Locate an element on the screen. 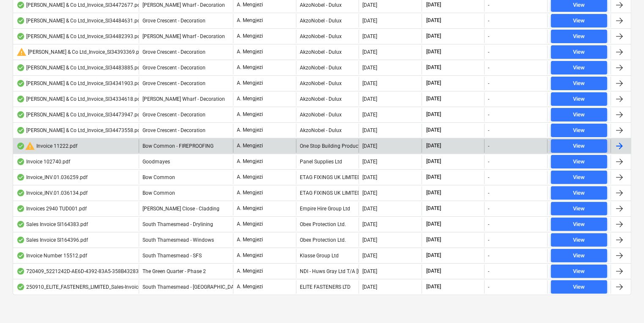 The height and width of the screenshot is (323, 644). span: Bow Common is located at coordinates (158, 177).